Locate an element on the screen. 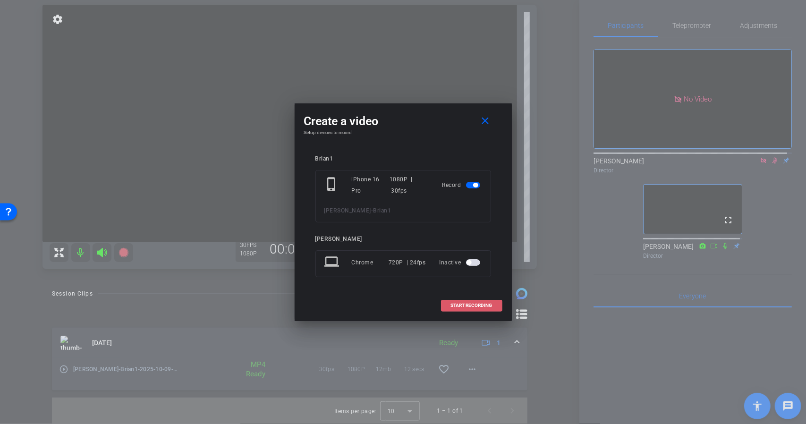 This screenshot has width=806, height=424. mat-icon: close is located at coordinates (485, 121).